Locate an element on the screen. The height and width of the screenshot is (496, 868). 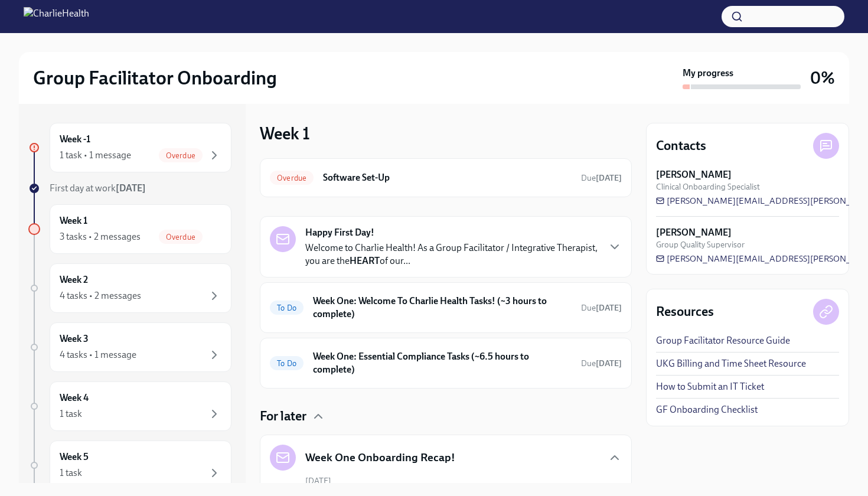
h5: Week One Onboarding Recap! is located at coordinates (380, 458).